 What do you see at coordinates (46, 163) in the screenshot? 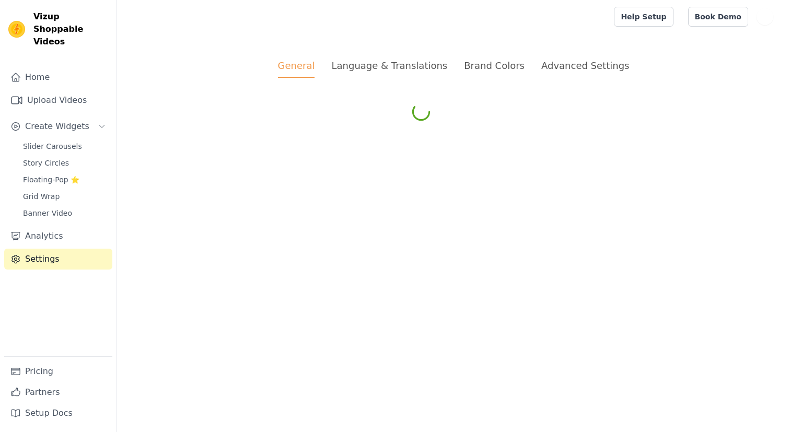
I see `span: Story Circles` at bounding box center [46, 163].